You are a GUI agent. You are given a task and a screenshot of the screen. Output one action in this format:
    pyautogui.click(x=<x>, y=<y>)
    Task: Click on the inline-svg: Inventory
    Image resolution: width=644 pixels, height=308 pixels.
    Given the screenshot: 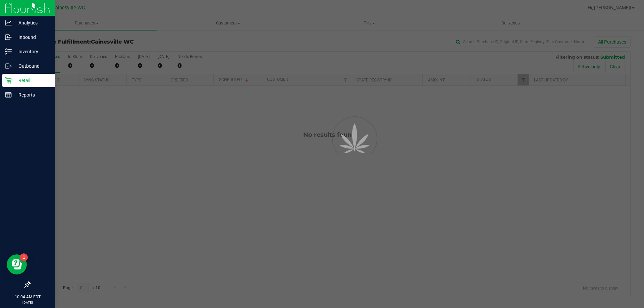 What is the action you would take?
    pyautogui.click(x=8, y=52)
    